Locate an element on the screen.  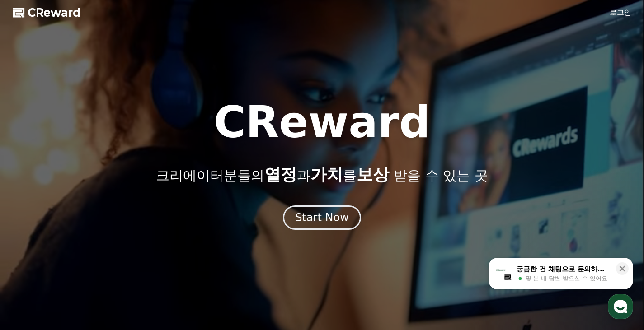
a: 대화 is located at coordinates (88, 267).